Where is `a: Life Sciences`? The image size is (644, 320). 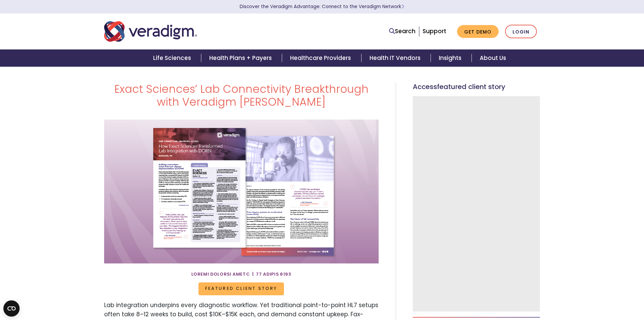 a: Life Sciences is located at coordinates (173, 58).